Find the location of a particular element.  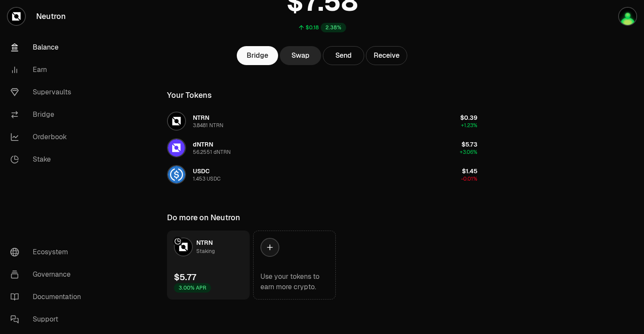

span: +3.06% is located at coordinates (468, 152).